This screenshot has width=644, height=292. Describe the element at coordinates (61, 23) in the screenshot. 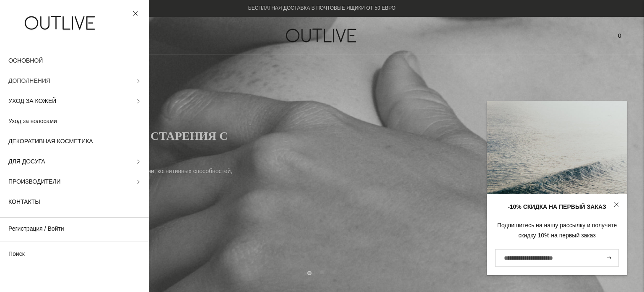

I see `img: ПЕРЕЖИТЬ` at that location.